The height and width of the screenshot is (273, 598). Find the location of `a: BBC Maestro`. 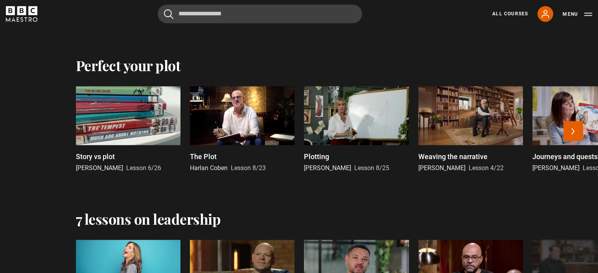

a: BBC Maestro is located at coordinates (22, 14).